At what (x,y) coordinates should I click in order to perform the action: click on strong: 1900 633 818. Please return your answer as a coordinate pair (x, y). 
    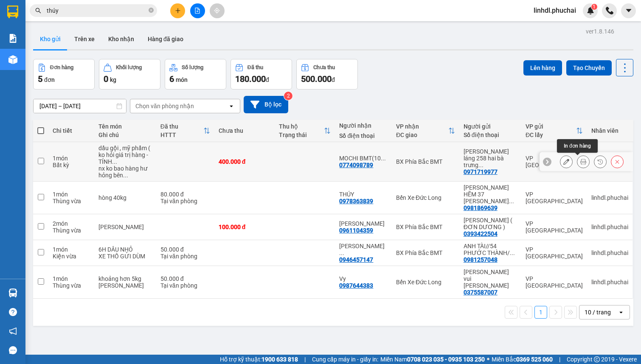
    Looking at the image, I should click on (280, 360).